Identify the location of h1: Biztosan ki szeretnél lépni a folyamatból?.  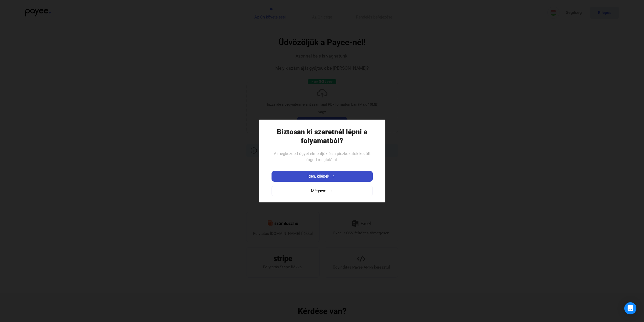
(322, 136).